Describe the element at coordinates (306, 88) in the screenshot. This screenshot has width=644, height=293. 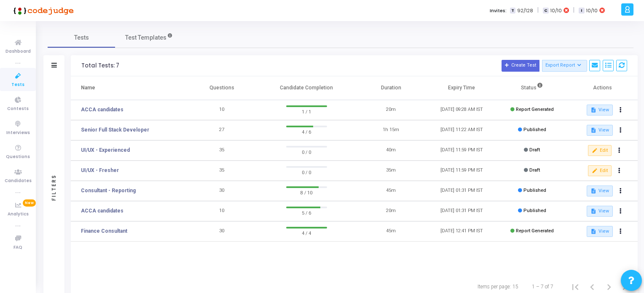
I see `th: Candidate Completion` at that location.